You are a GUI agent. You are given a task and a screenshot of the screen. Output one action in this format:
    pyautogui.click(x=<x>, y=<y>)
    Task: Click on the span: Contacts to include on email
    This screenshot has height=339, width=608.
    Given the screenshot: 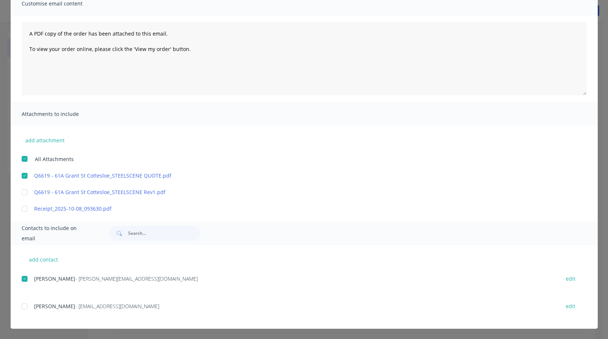 What is the action you would take?
    pyautogui.click(x=56, y=233)
    